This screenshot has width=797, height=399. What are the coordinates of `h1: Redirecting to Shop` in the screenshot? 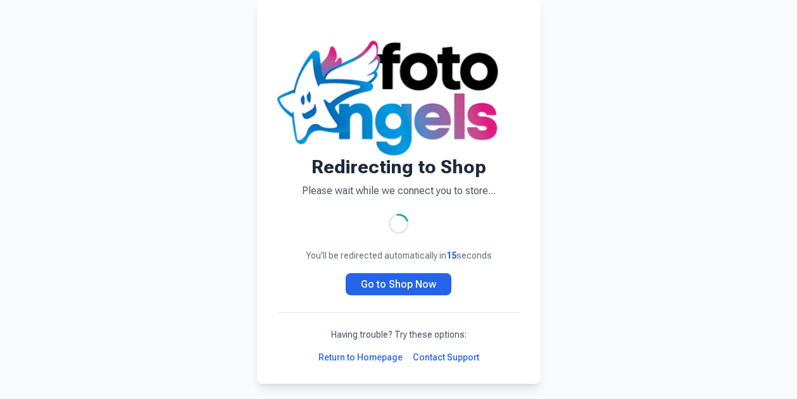 It's located at (399, 167).